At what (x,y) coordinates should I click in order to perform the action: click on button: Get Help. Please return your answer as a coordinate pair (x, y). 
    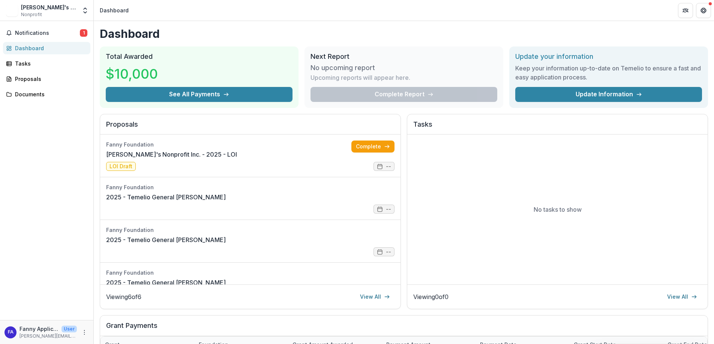
    Looking at the image, I should click on (704, 11).